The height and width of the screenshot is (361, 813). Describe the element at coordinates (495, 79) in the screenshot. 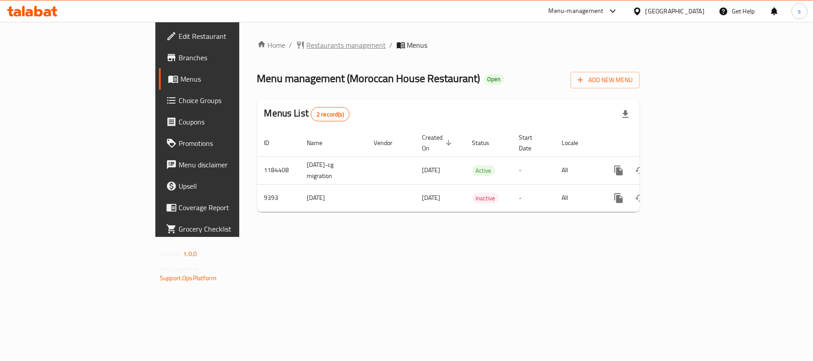

I see `span: Open` at that location.